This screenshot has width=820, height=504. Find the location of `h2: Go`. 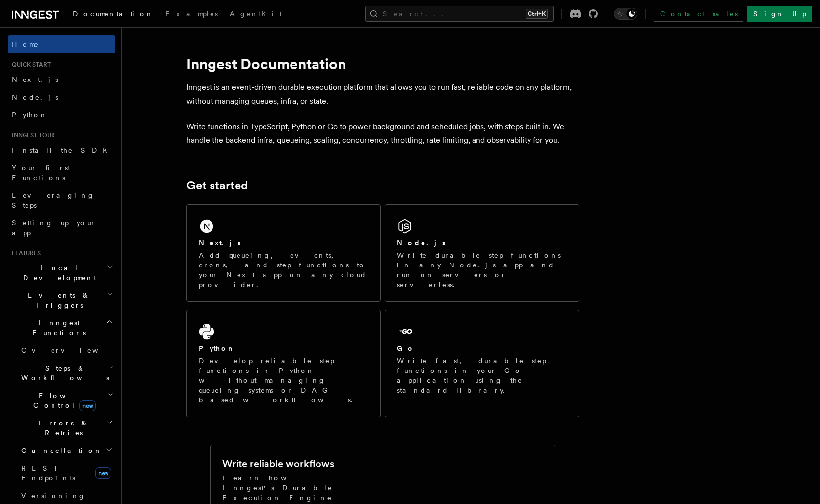

h2: Go is located at coordinates (405, 349).